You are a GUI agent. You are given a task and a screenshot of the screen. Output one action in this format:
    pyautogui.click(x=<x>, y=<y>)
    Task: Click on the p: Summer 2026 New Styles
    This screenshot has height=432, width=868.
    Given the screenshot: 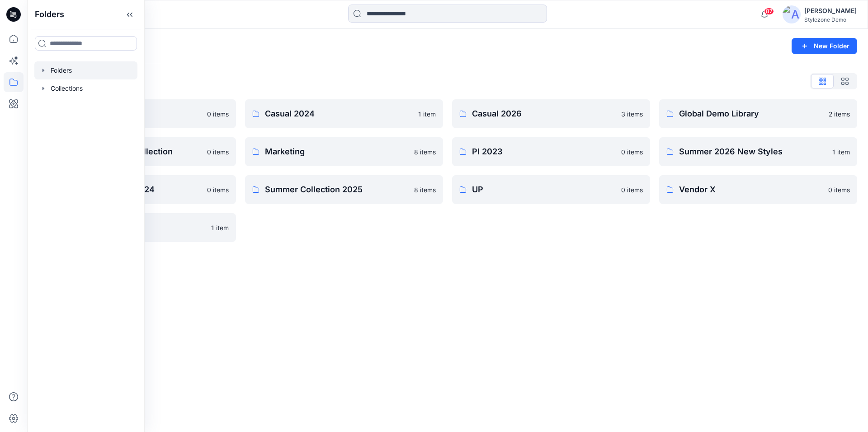 What is the action you would take?
    pyautogui.click(x=753, y=152)
    